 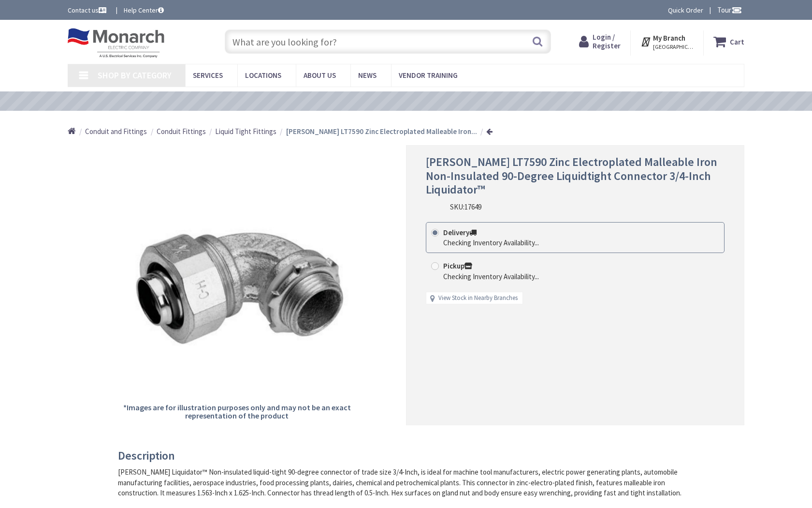 What do you see at coordinates (737, 42) in the screenshot?
I see `strong: Cart` at bounding box center [737, 42].